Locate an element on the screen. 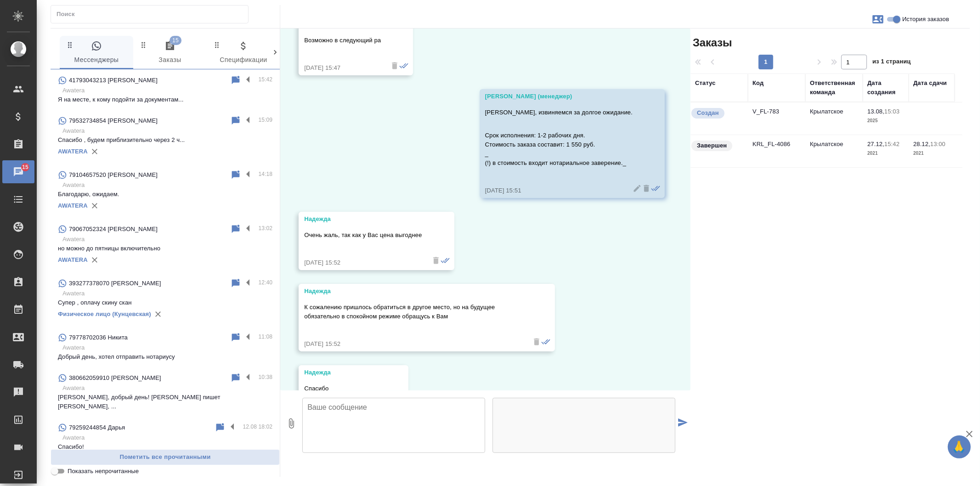 This screenshot has height=486, width=980. span: Пометить все прочитанными is located at coordinates (165, 457).